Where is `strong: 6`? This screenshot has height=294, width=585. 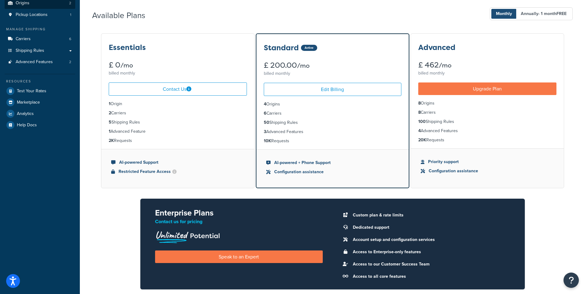
strong: 6 is located at coordinates (265, 113).